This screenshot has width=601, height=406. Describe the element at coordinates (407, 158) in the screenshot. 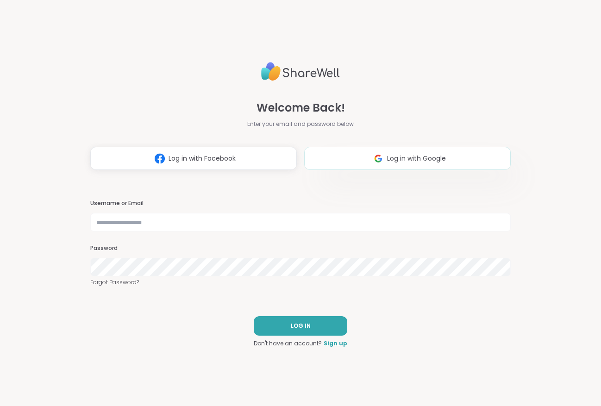

I see `button: Log in with Google` at that location.